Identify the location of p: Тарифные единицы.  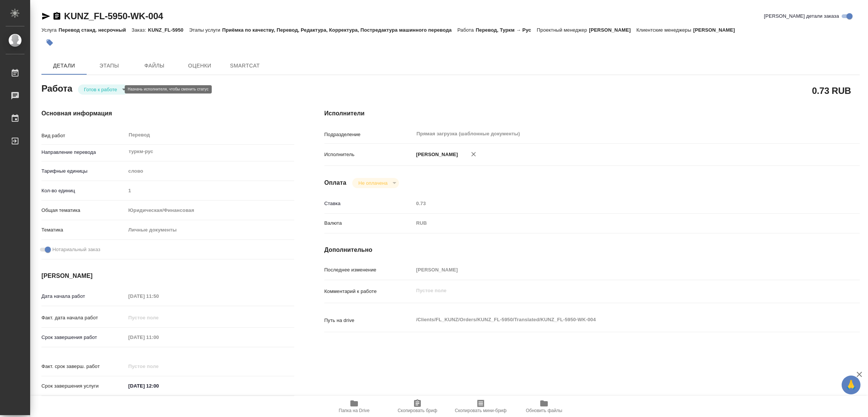
(84, 171).